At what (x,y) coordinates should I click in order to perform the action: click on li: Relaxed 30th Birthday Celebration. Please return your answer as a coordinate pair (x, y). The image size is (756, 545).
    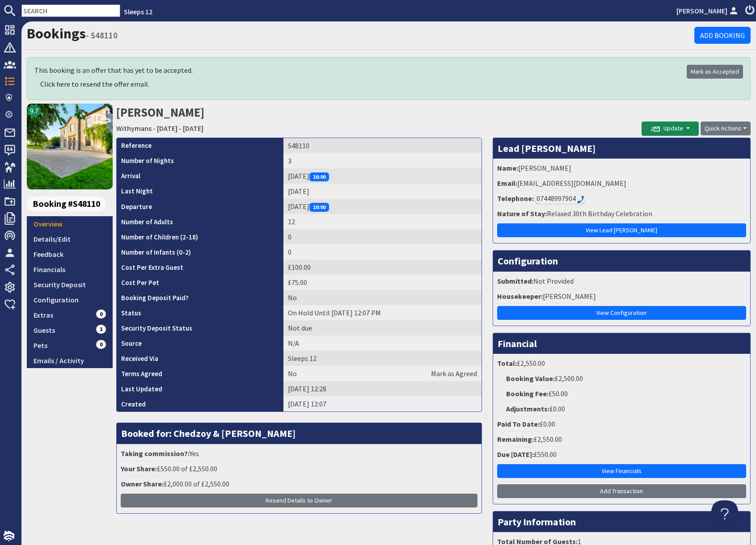
    Looking at the image, I should click on (621, 214).